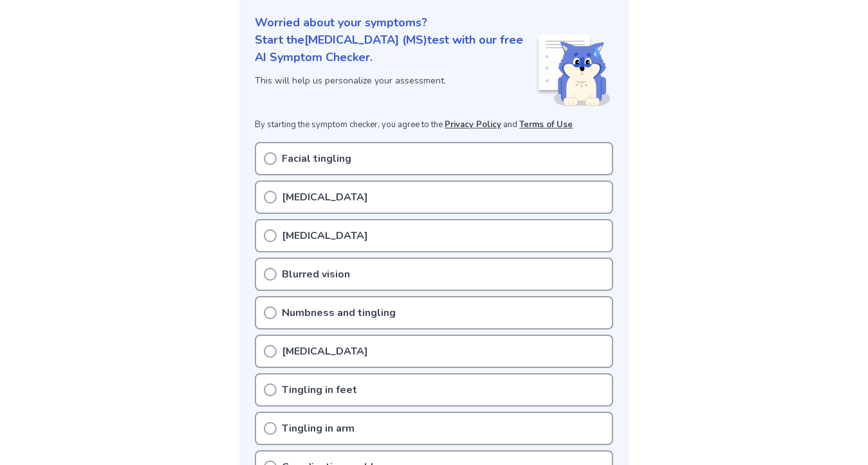 The image size is (868, 465). Describe the element at coordinates (319, 390) in the screenshot. I see `p: Tingling in feet` at that location.